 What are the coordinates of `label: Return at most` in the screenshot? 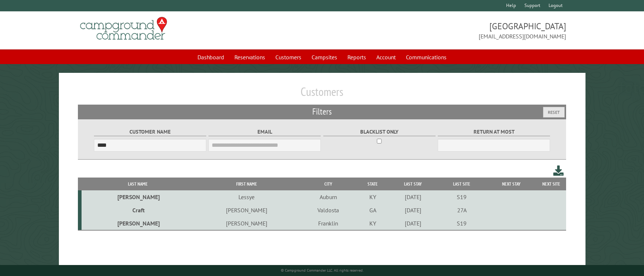 It's located at (493, 132).